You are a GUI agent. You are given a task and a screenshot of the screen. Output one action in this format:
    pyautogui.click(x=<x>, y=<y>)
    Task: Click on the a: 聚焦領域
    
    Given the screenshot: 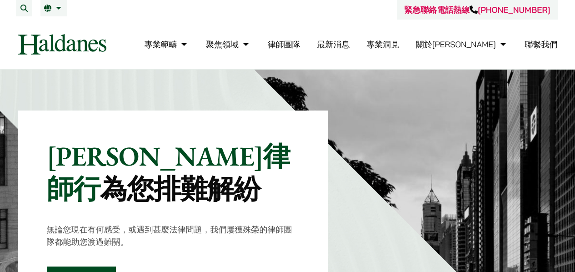 What is the action you would take?
    pyautogui.click(x=228, y=44)
    